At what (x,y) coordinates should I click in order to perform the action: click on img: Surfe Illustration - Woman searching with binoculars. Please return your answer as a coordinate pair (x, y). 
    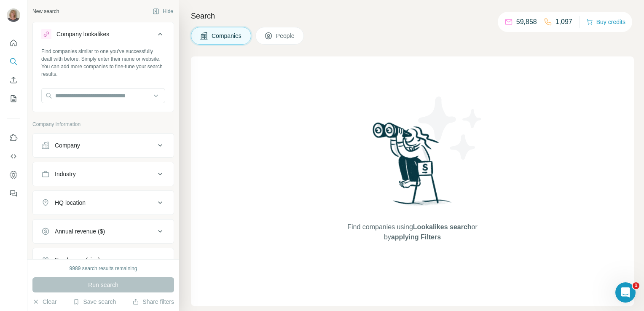
    Looking at the image, I should click on (413, 167).